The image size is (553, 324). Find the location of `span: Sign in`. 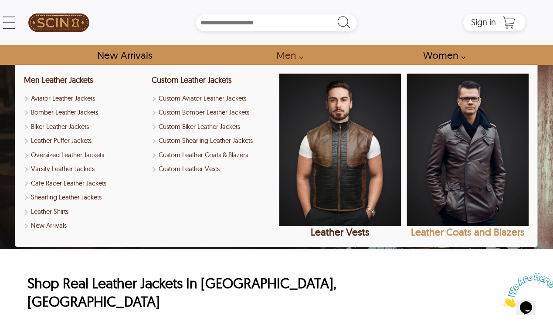

span: Sign in is located at coordinates (483, 22).